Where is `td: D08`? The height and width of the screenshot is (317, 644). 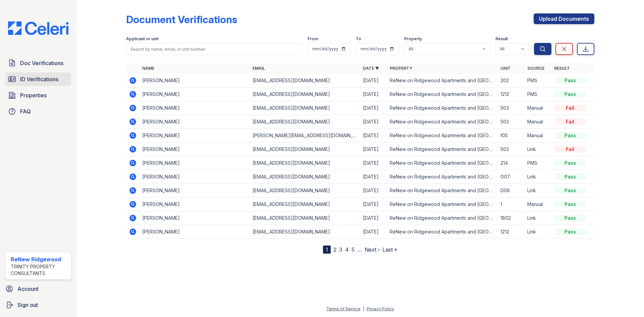
td: D08 is located at coordinates (511, 191).